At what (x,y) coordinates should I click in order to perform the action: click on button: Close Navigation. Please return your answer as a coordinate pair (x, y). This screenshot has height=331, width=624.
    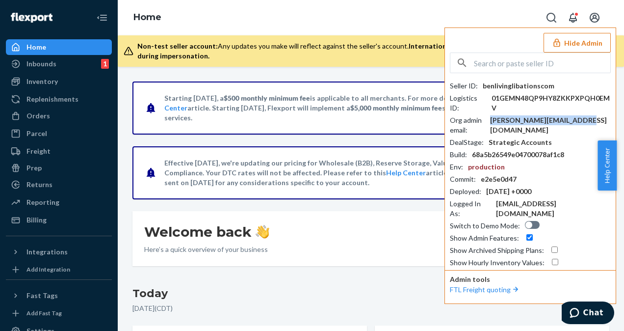
    Looking at the image, I should click on (102, 18).